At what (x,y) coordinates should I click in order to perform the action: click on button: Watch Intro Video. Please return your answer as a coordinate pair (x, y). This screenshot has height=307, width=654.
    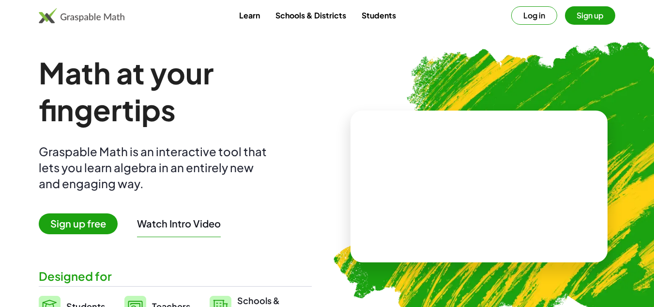
    Looking at the image, I should click on (179, 223).